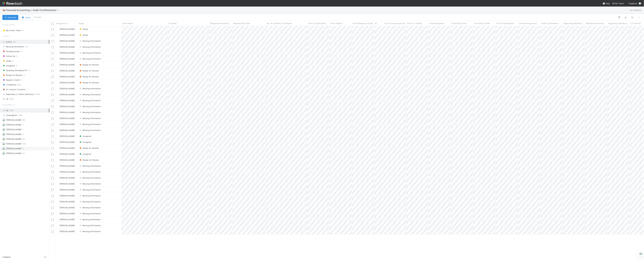  Describe the element at coordinates (9, 105) in the screenshot. I see `span: Assigned To` at that location.